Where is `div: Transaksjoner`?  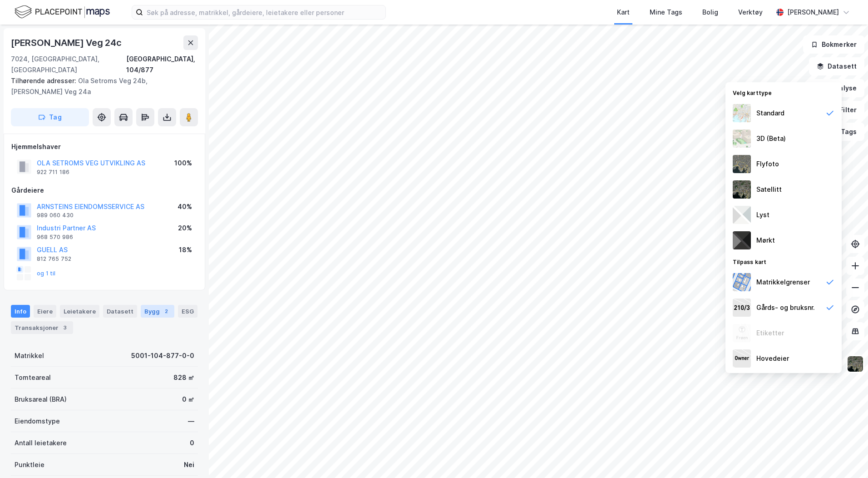
div: Transaksjoner is located at coordinates (42, 328).